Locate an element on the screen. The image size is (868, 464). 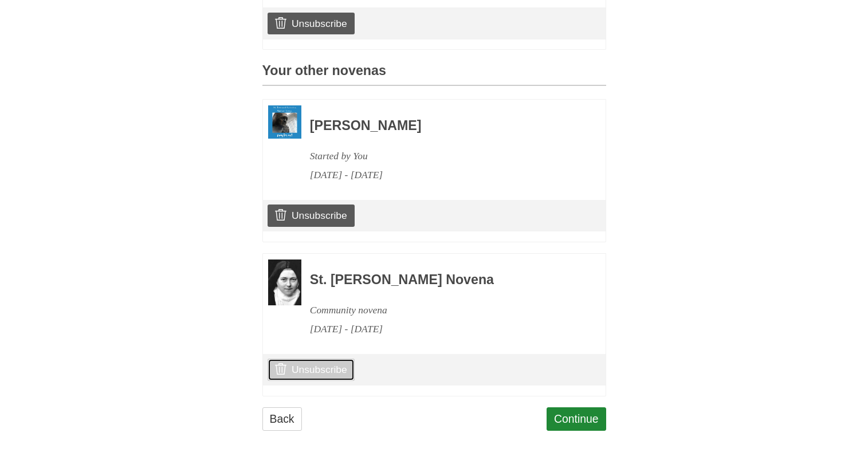
a: Continue is located at coordinates (576, 418).